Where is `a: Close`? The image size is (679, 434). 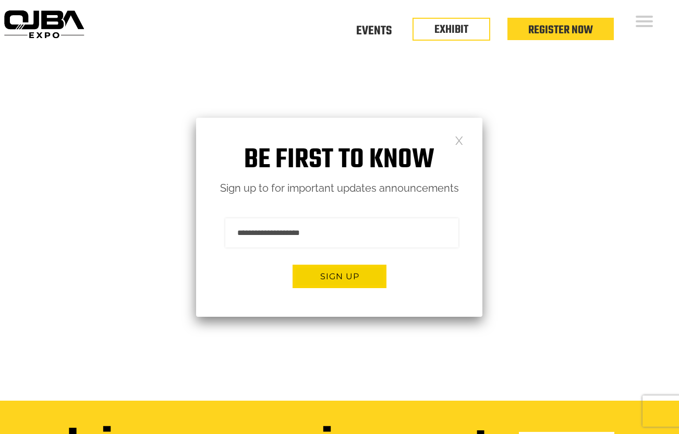 a: Close is located at coordinates (459, 140).